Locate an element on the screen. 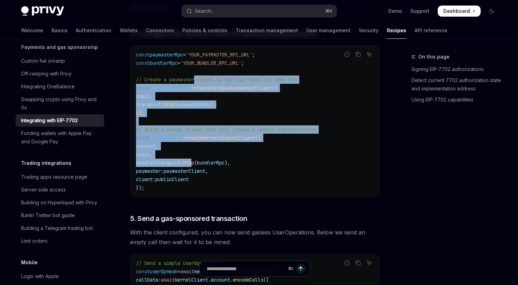 The width and height of the screenshot is (518, 285). a: Authentication is located at coordinates (94, 30).